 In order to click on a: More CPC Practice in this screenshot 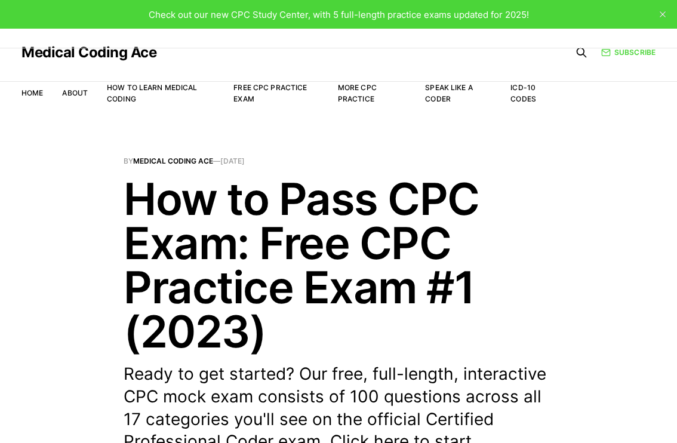, I will do `click(357, 93)`.